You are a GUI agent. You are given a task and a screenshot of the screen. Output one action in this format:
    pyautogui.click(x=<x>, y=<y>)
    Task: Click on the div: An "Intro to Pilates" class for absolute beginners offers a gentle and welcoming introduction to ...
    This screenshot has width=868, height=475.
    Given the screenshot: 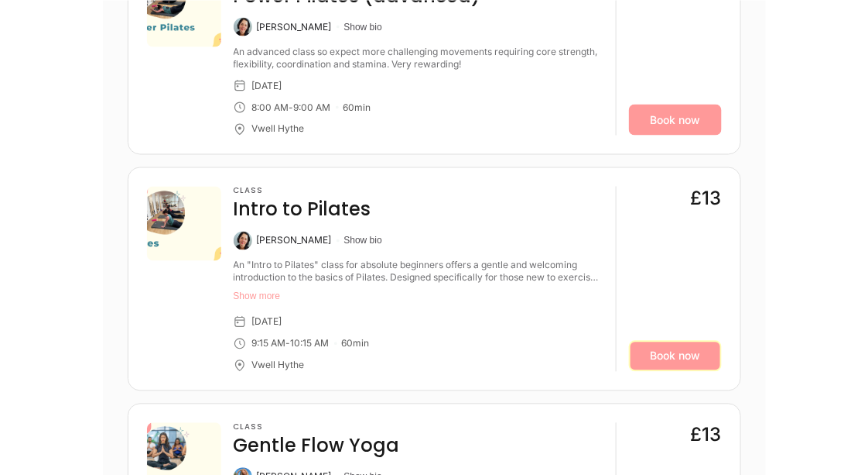 What is the action you would take?
    pyautogui.click(x=418, y=272)
    